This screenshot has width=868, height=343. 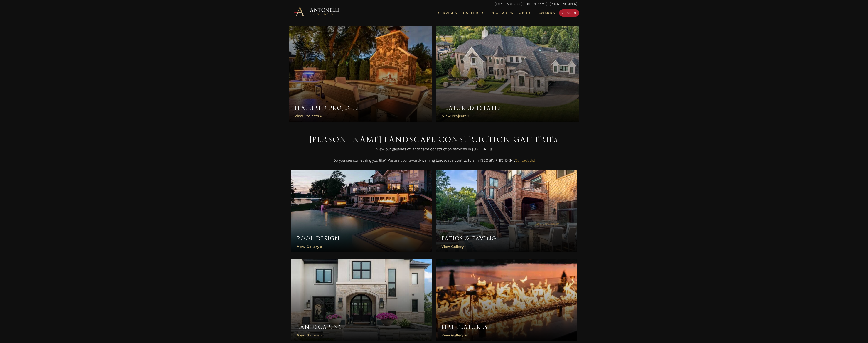 I want to click on a: Pool & Spa, so click(x=502, y=13).